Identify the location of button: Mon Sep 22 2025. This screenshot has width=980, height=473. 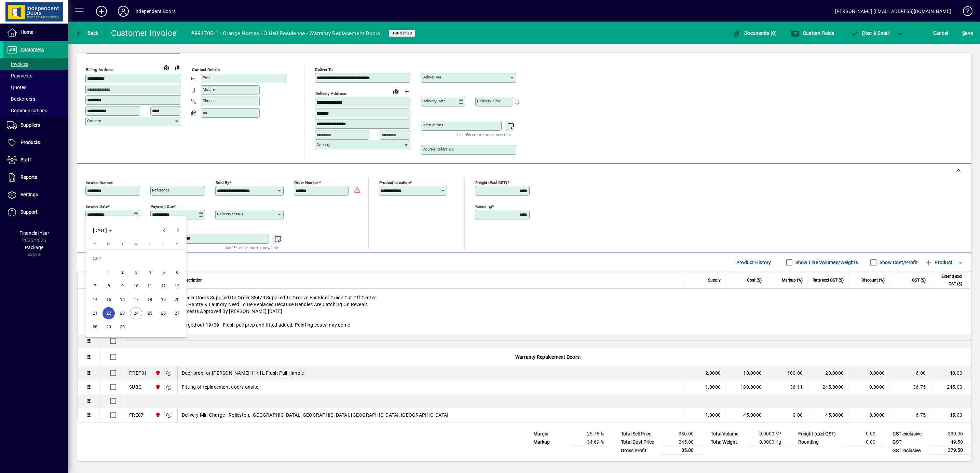
(108, 313).